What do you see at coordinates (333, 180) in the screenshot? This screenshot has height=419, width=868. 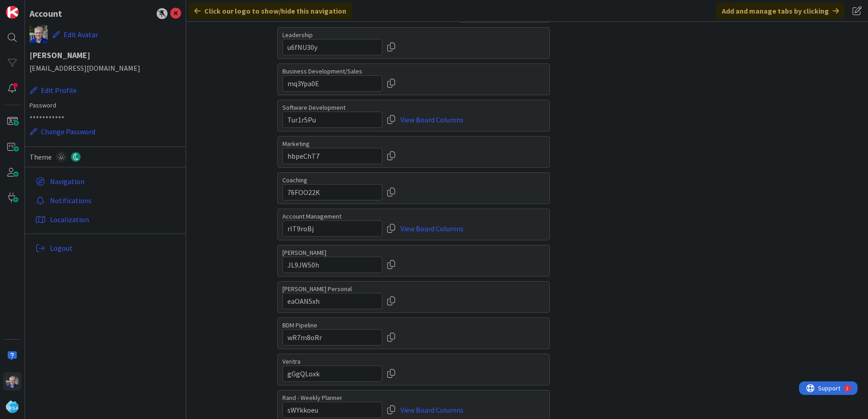 I see `label: Coaching` at bounding box center [333, 180].